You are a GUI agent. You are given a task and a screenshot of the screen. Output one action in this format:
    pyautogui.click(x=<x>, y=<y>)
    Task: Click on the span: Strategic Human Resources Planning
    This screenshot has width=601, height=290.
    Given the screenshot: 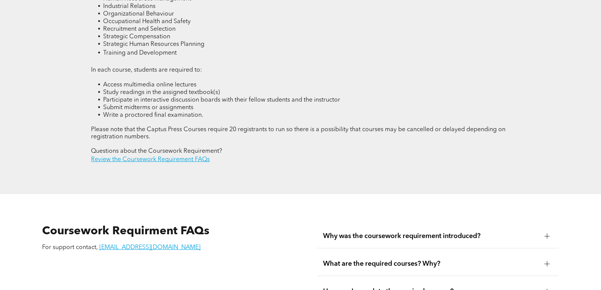 What is the action you would take?
    pyautogui.click(x=154, y=44)
    